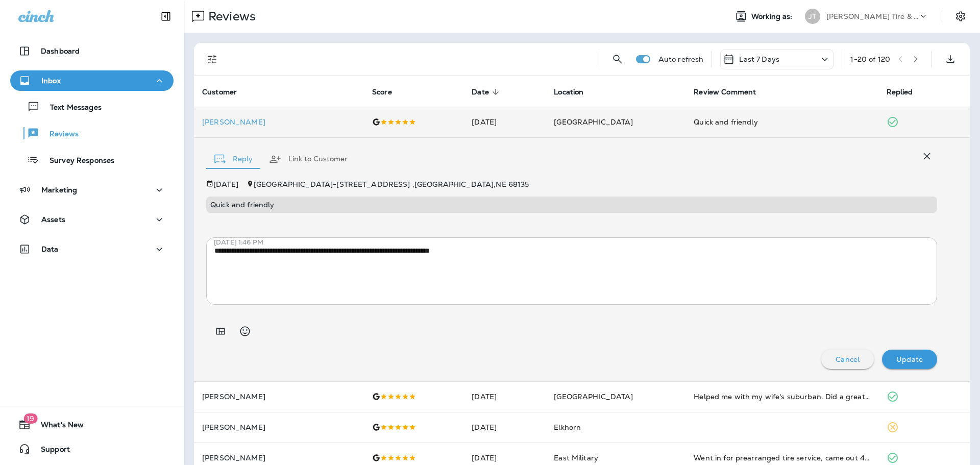 Image resolution: width=980 pixels, height=465 pixels. What do you see at coordinates (92, 220) in the screenshot?
I see `button: Assets` at bounding box center [92, 220].